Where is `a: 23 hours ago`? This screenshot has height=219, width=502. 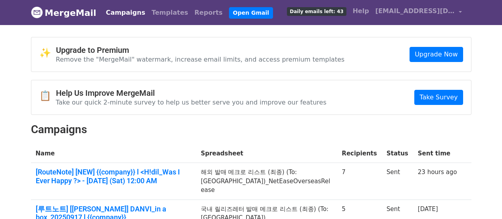 a: 23 hours ago is located at coordinates (437, 172).